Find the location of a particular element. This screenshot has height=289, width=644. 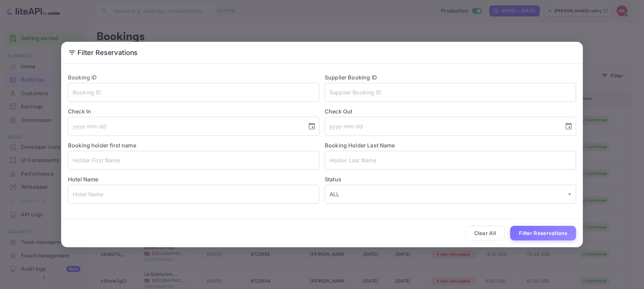

label: Booking holder first name is located at coordinates (102, 146).